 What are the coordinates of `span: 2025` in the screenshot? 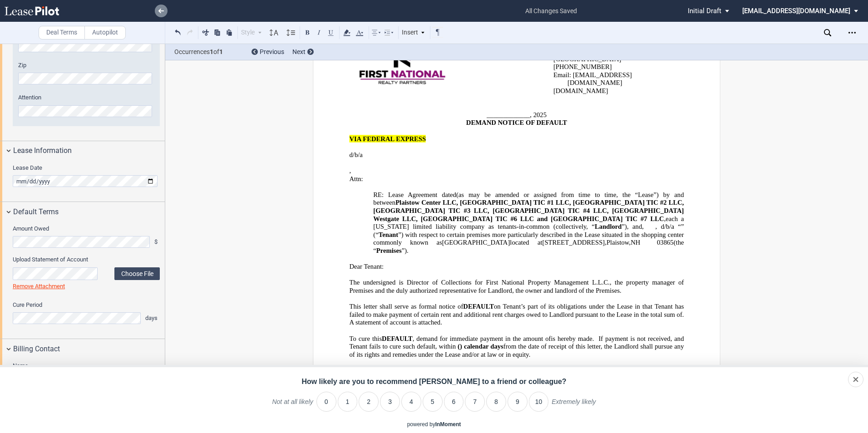 It's located at (540, 114).